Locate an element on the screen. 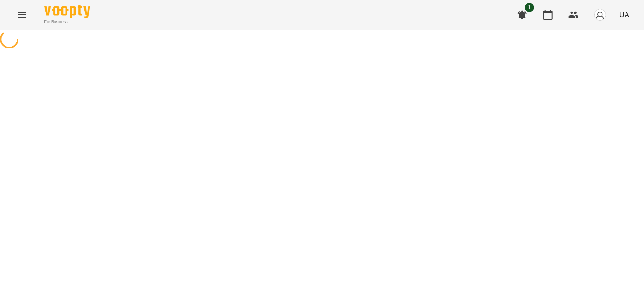  img: Voopty Logo is located at coordinates (67, 11).